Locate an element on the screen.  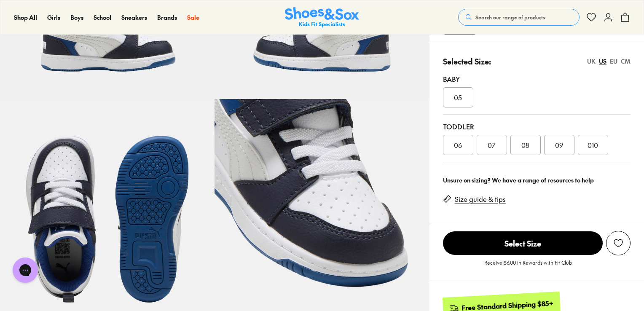
a: School is located at coordinates (103, 17).